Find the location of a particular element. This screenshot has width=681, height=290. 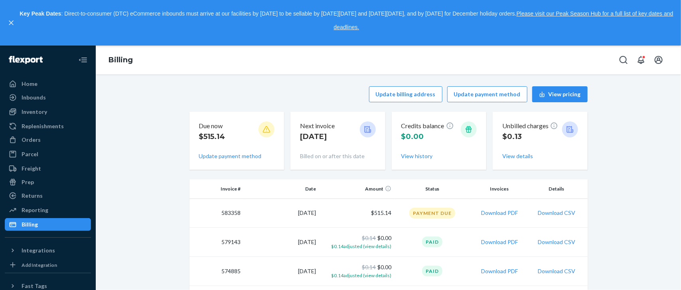

button: View details is located at coordinates (517, 156).